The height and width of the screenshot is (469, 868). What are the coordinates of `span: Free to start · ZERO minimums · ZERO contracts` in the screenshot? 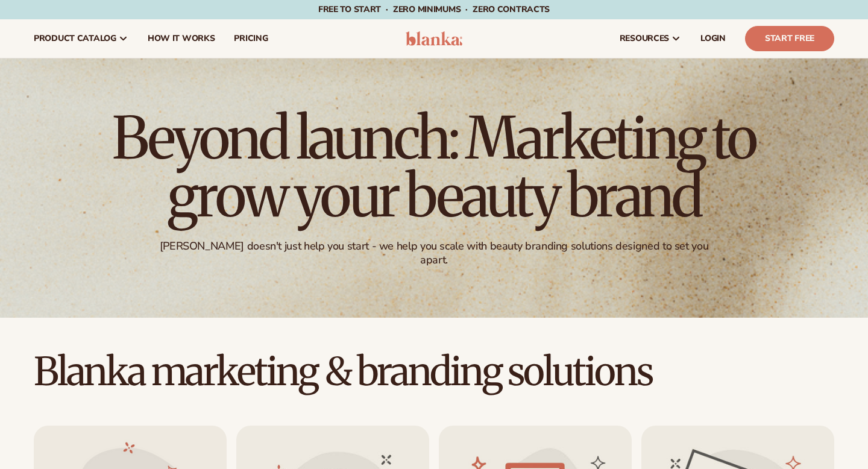 It's located at (434, 9).